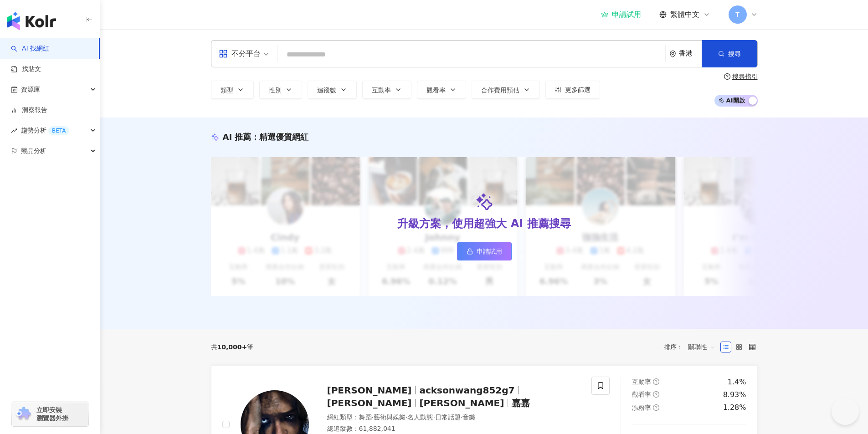 This screenshot has width=868, height=434. Describe the element at coordinates (224, 54) in the screenshot. I see `span: appstore` at that location.